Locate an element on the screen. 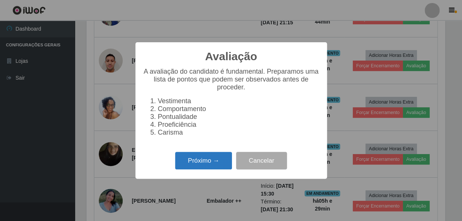 The width and height of the screenshot is (462, 221). button: Próximo → is located at coordinates (204, 161).